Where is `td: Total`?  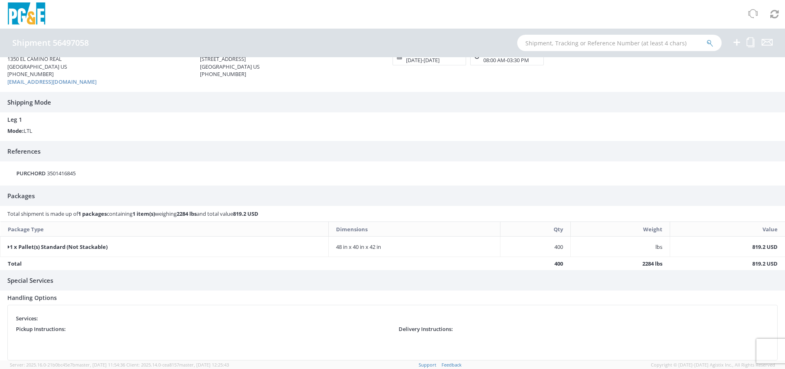
td: Total is located at coordinates (250, 264).